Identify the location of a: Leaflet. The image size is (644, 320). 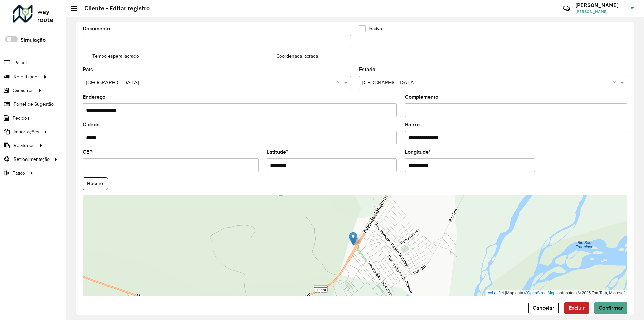
(496, 293).